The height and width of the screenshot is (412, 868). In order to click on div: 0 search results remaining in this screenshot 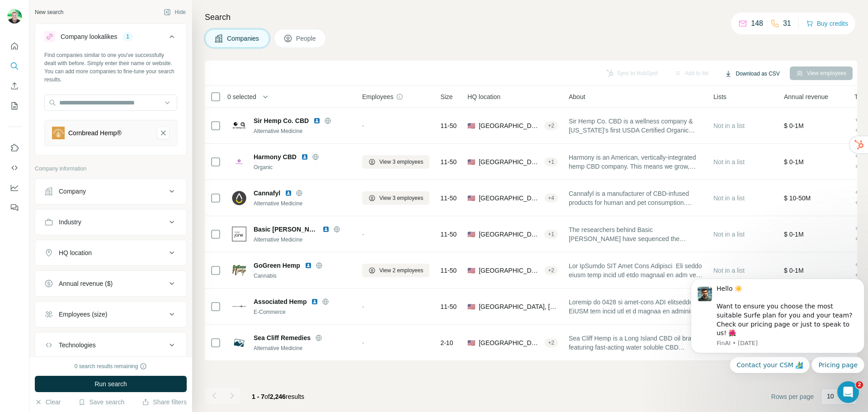, I will do `click(111, 366)`.